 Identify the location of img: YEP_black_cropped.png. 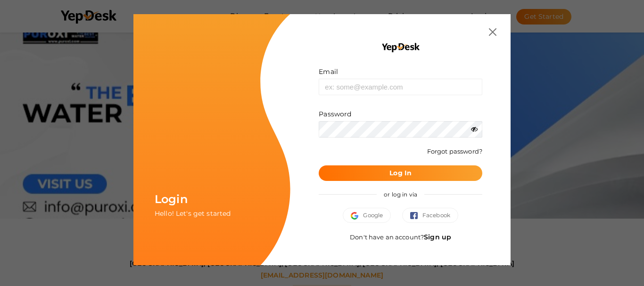
(400, 47).